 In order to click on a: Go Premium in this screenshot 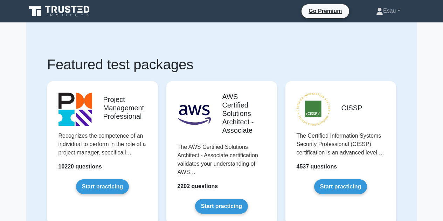, I will do `click(325, 11)`.